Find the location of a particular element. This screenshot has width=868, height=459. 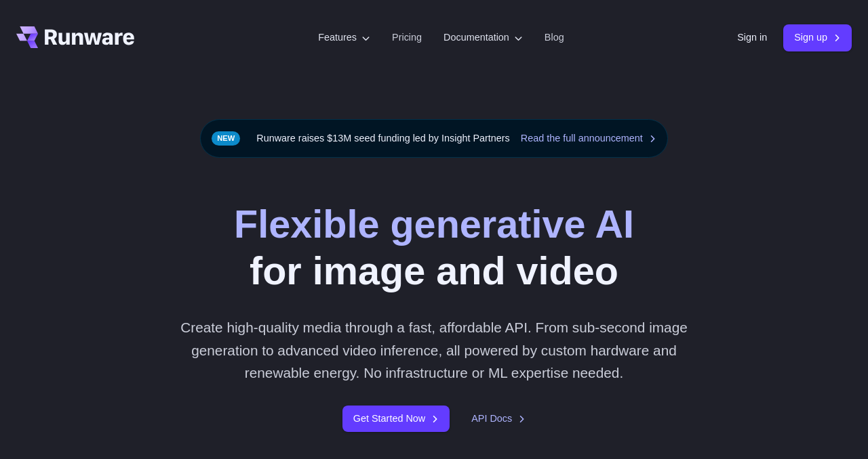

a: API Docs is located at coordinates (498, 418).